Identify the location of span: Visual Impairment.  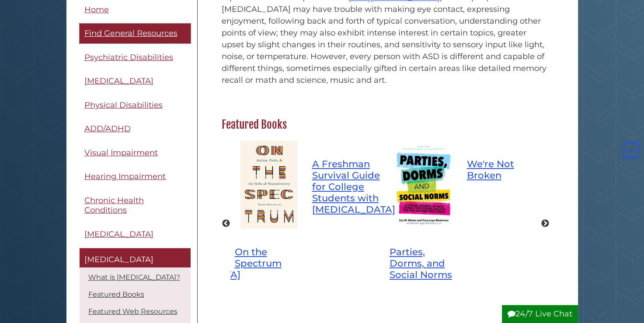
(121, 152).